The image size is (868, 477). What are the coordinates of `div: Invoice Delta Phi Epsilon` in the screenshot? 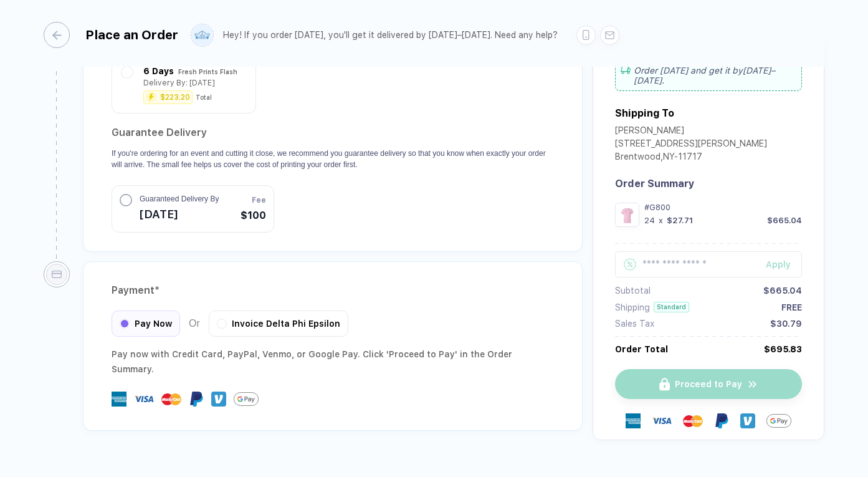 It's located at (279, 324).